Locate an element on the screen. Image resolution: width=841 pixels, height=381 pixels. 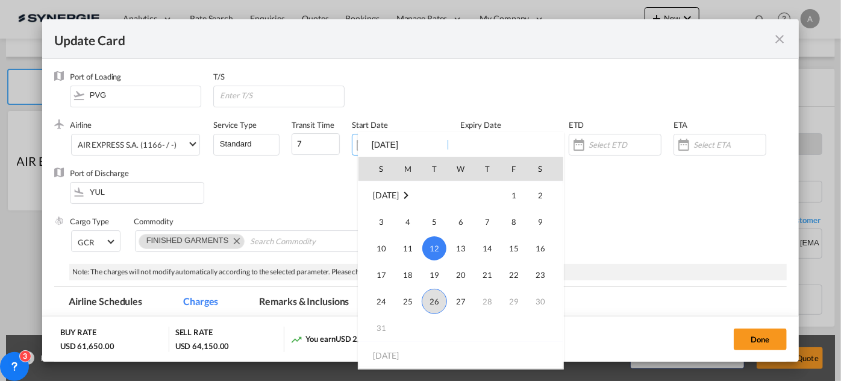
span: 25 is located at coordinates (408, 301).